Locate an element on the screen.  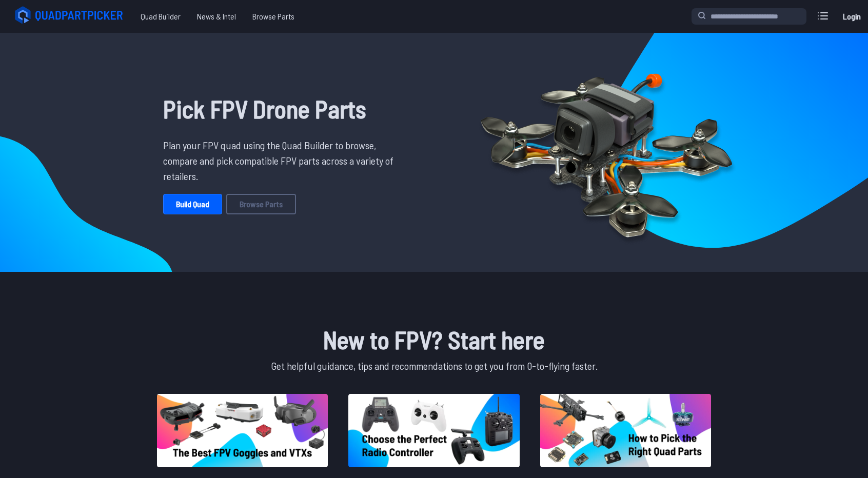
a: News & Intel is located at coordinates (217, 16).